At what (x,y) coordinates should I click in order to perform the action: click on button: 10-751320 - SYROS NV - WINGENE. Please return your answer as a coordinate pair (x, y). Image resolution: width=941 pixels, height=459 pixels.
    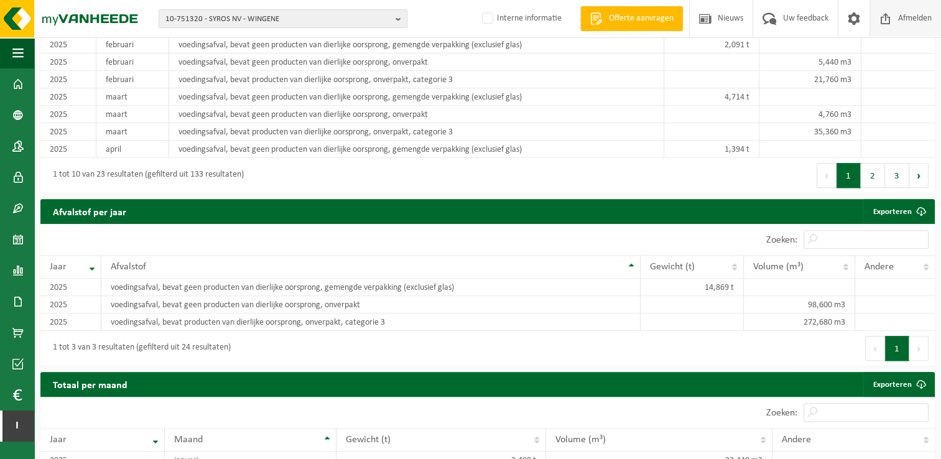
    Looking at the image, I should click on (283, 19).